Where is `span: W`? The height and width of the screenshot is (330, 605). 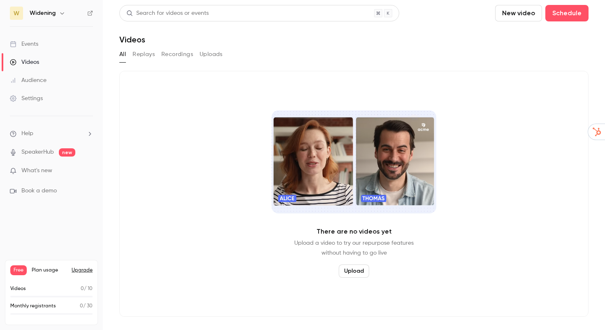 span: W is located at coordinates (16, 13).